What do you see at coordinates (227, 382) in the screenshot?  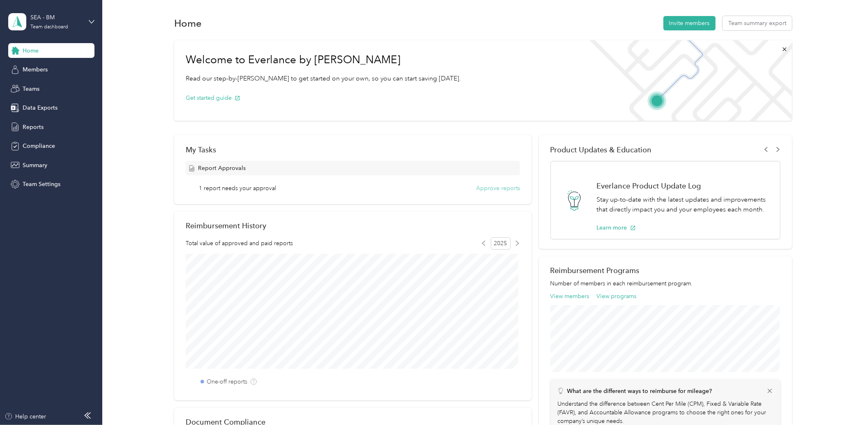 I see `label: One-off reports` at bounding box center [227, 382].